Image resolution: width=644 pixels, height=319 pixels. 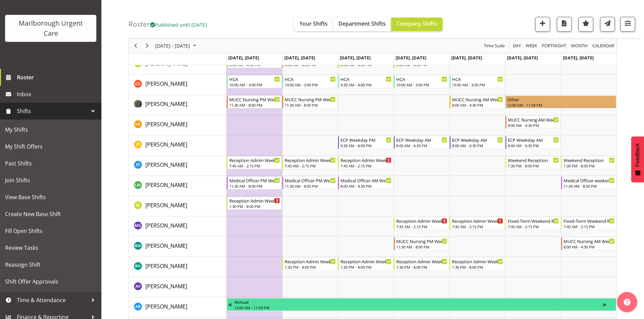 What do you see at coordinates (561, 102) in the screenshot?
I see `div: Gloria Varghese"s event - Other Begin From Saturday, November 8, 2025 at 12:00:00 AM GMT+13:00 En...` at bounding box center [561, 102].